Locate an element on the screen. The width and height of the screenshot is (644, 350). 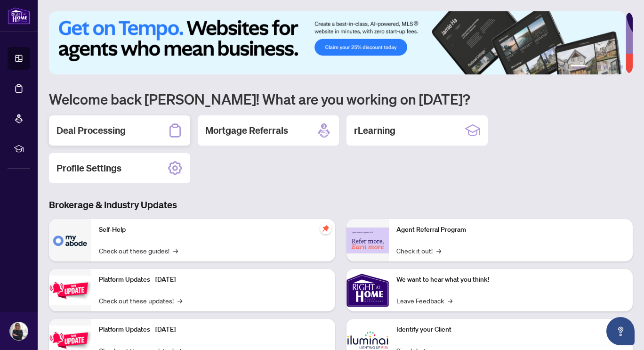
p: Self-Help is located at coordinates (213, 230).